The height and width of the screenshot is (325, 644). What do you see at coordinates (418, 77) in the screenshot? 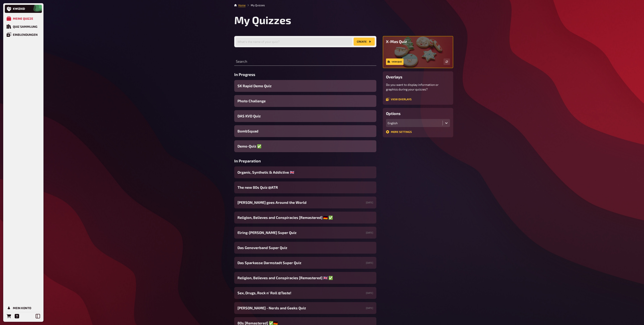
I see `h3: Overlays` at bounding box center [418, 77].